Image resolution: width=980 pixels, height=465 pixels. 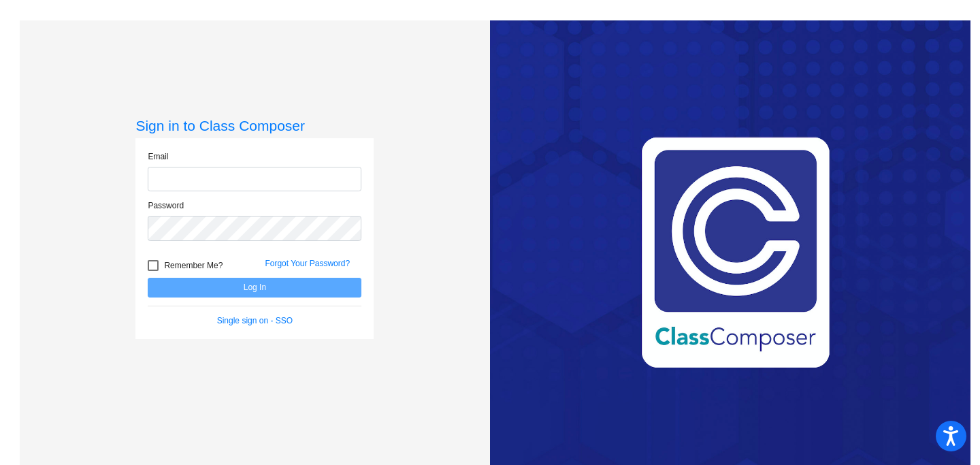 I want to click on button: Log In, so click(x=255, y=287).